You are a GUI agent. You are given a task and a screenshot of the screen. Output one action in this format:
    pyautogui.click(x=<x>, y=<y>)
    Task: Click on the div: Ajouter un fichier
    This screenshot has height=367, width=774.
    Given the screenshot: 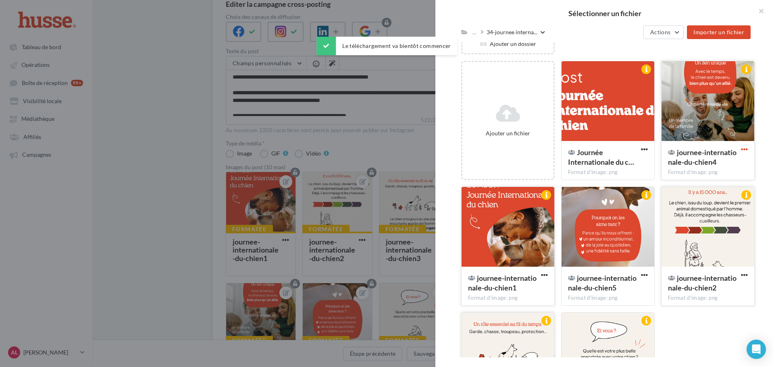 What is the action you would take?
    pyautogui.click(x=508, y=133)
    